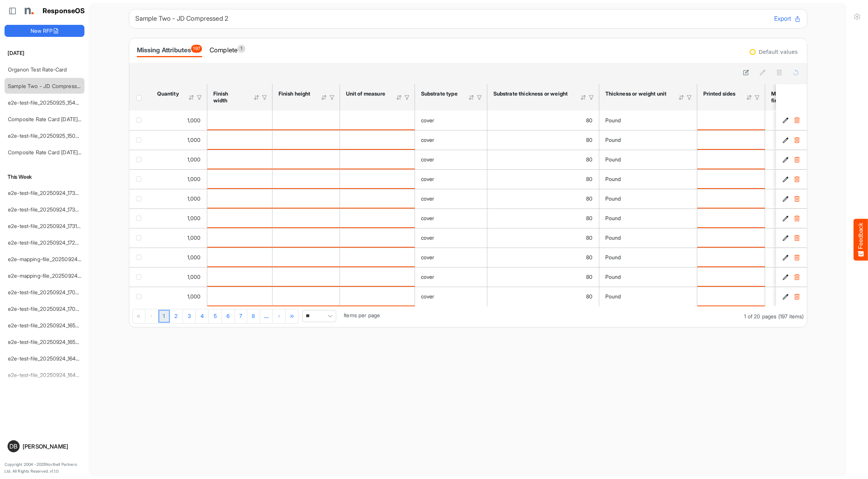 The width and height of the screenshot is (868, 479). Describe the element at coordinates (362, 315) in the screenshot. I see `span: Items per page` at that location.